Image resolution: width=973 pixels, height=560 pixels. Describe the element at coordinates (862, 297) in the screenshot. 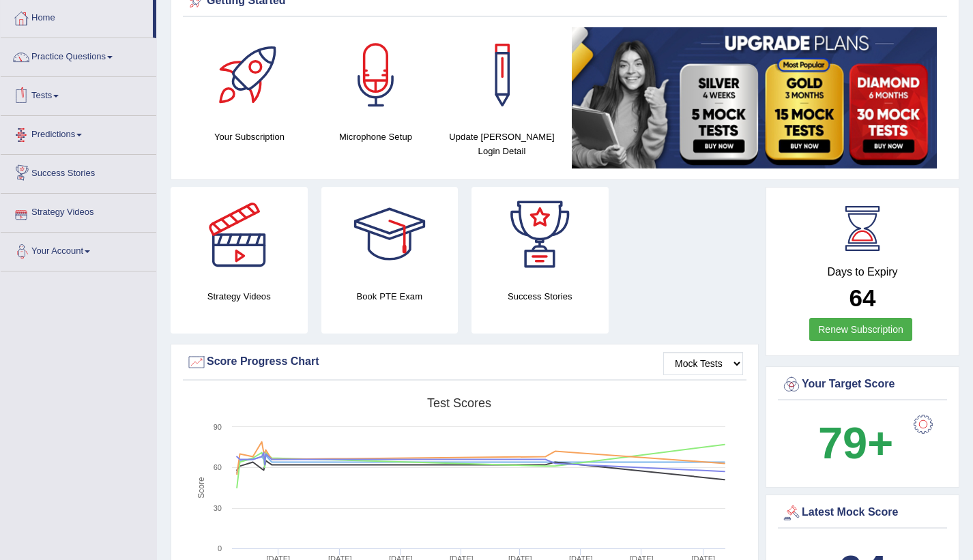

I see `b: 64` at that location.